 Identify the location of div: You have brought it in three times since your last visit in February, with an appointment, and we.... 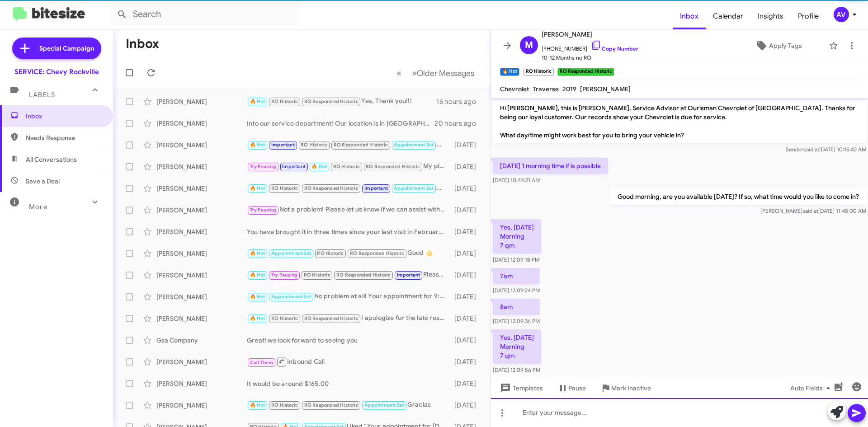
(348, 232).